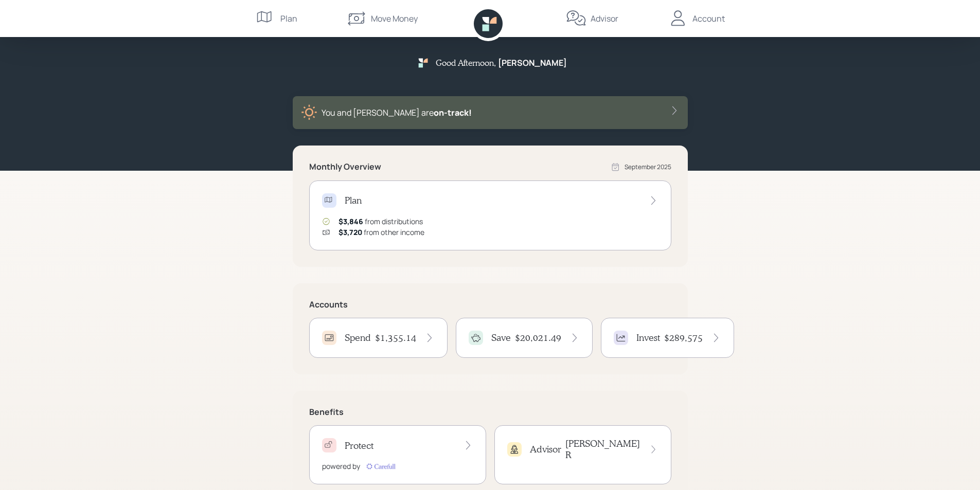 The image size is (980, 490). Describe the element at coordinates (648, 167) in the screenshot. I see `div: September 2025` at that location.